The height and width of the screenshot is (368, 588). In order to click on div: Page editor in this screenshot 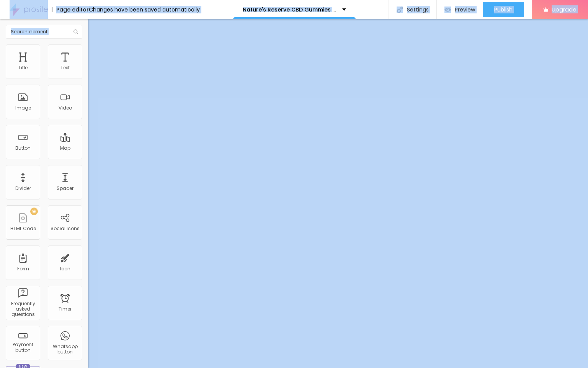, I will do `click(70, 10)`.